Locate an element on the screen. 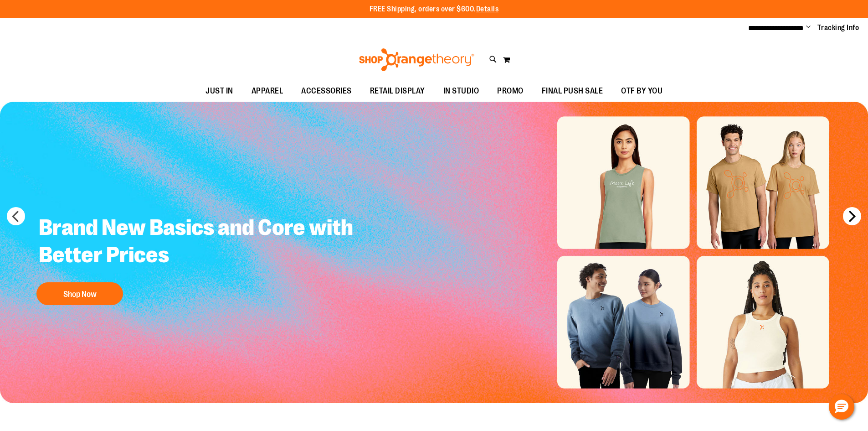 The width and height of the screenshot is (868, 431). h2: Brand New Basics and Core with Better Prices is located at coordinates (197, 242).